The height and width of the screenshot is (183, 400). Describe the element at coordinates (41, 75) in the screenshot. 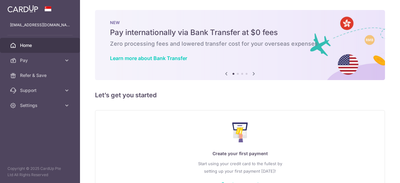

I see `span: Refer & Save` at that location.